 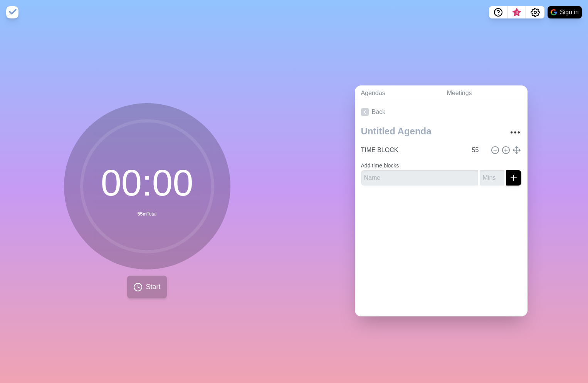 I want to click on a: Back, so click(x=441, y=112).